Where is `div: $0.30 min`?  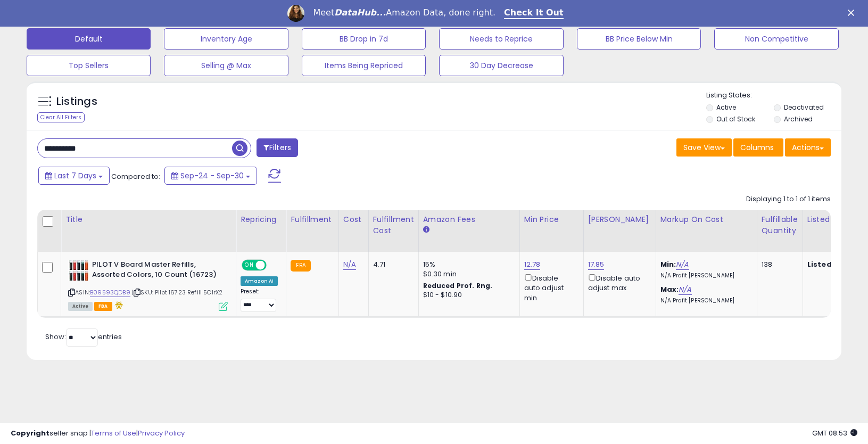 div: $0.30 min is located at coordinates (467, 274).